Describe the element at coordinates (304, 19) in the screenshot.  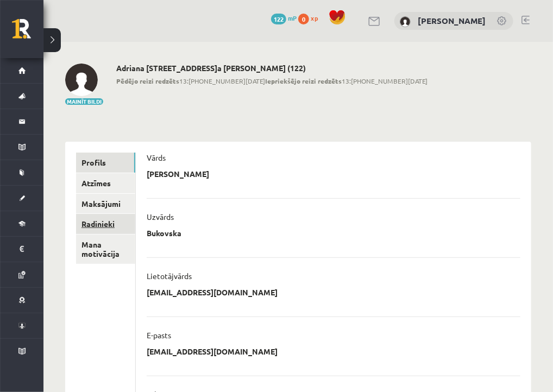
I see `span: 0` at that location.